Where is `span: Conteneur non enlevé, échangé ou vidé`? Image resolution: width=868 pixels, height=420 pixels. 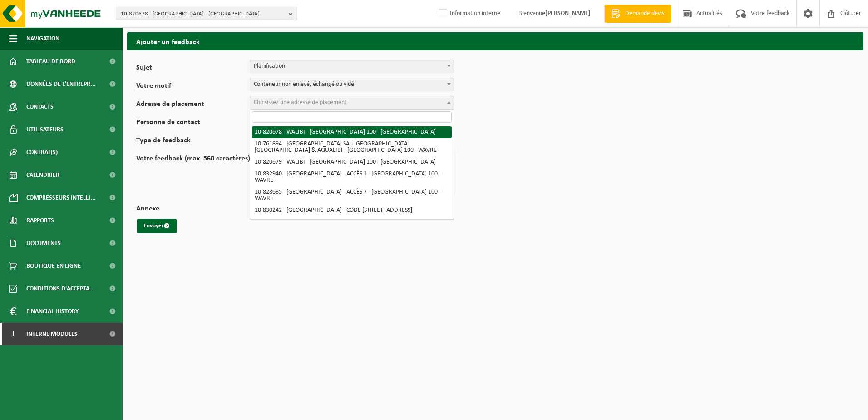
span: Conteneur non enlevé, échangé ou vidé is located at coordinates (352, 85).